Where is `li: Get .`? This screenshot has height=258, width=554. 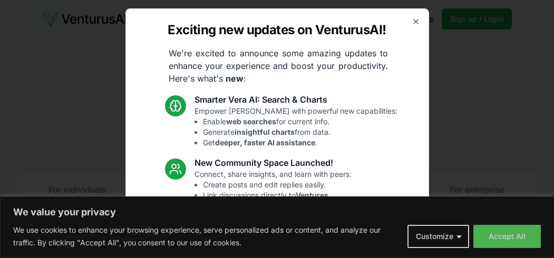
li: Get . is located at coordinates (300, 143).